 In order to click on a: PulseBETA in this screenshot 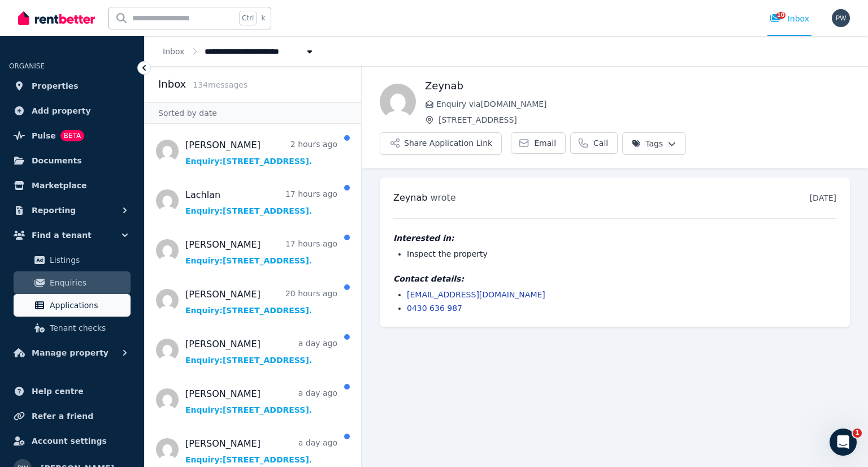, I will do `click(72, 136)`.